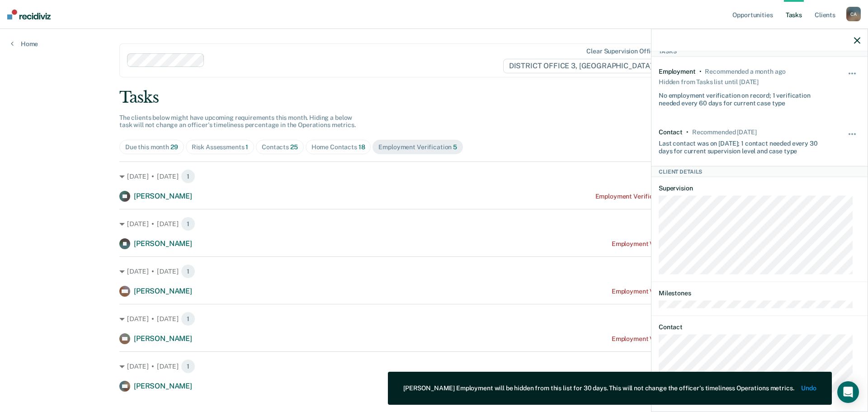  I want to click on a: Home, so click(25, 44).